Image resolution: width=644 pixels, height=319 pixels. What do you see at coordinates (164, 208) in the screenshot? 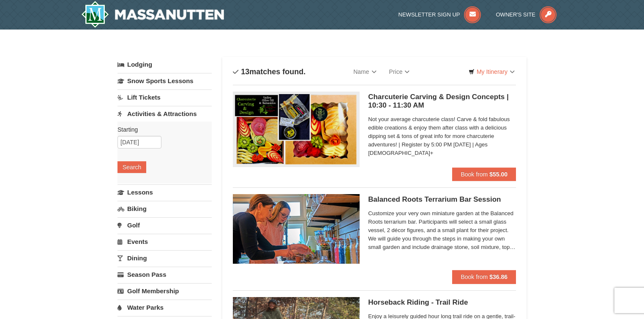
I see `a: Biking` at bounding box center [164, 208].